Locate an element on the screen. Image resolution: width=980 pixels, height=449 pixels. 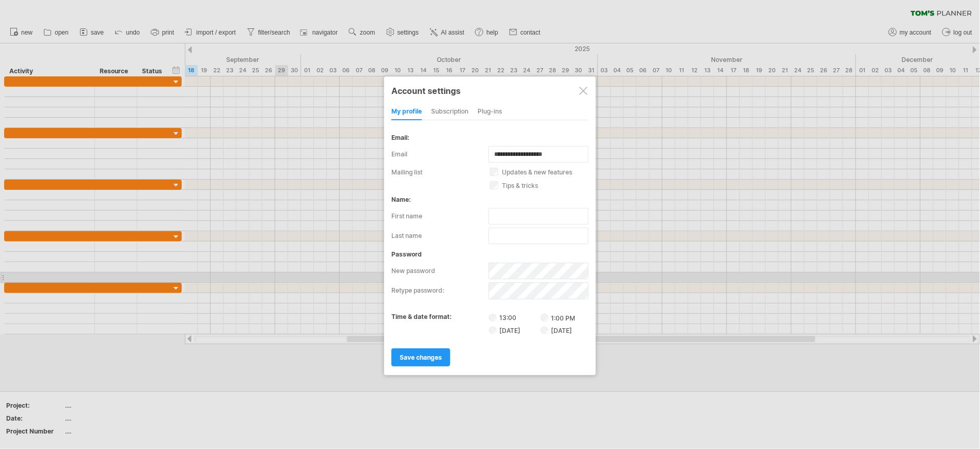
label: tips & tricks is located at coordinates (545, 185).